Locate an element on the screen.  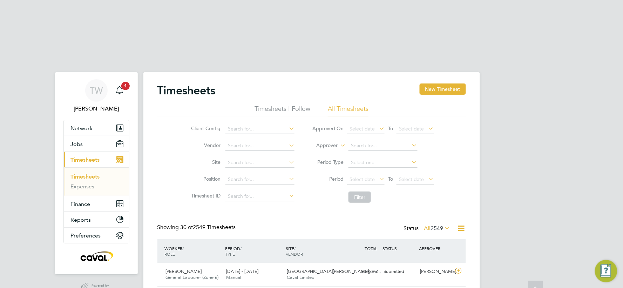
button: Network is located at coordinates (96, 128).